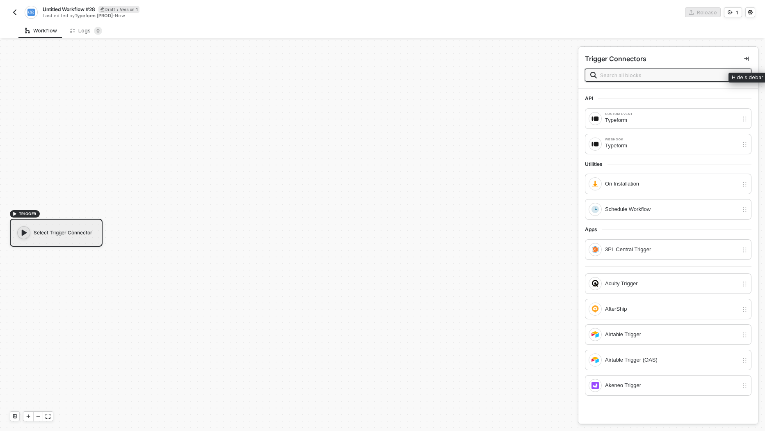 Image resolution: width=765 pixels, height=431 pixels. Describe the element at coordinates (592, 98) in the screenshot. I see `span: API` at that location.